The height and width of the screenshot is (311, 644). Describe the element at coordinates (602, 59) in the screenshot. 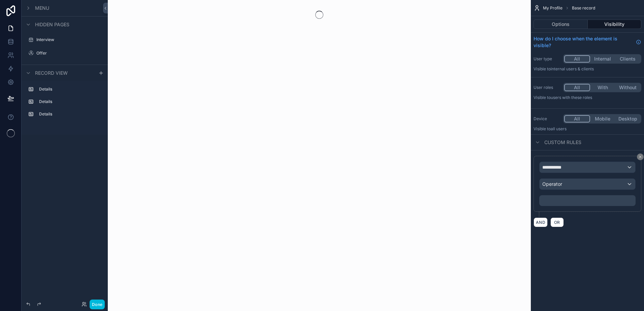

I see `button: Internal` at that location.